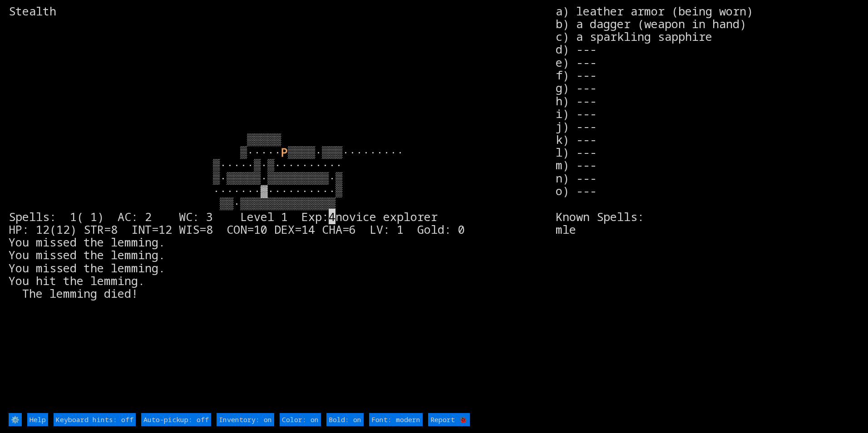 The width and height of the screenshot is (868, 433). What do you see at coordinates (38, 419) in the screenshot?
I see `input: Help` at bounding box center [38, 419].